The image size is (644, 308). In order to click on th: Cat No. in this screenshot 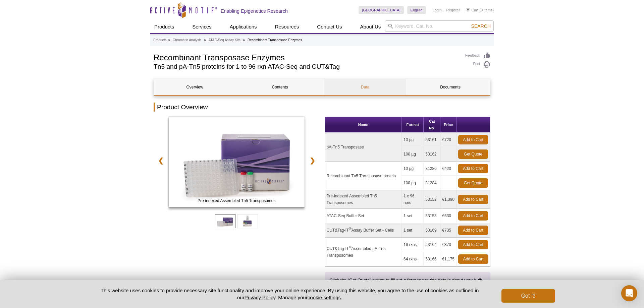, I will do `click(432, 125)`.